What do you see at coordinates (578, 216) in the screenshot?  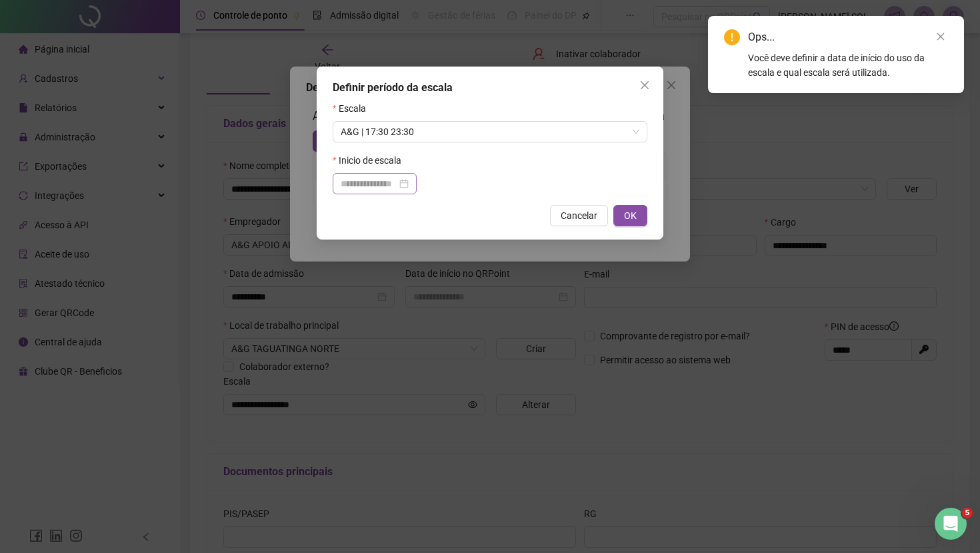 I see `span: Cancelar` at bounding box center [578, 216].